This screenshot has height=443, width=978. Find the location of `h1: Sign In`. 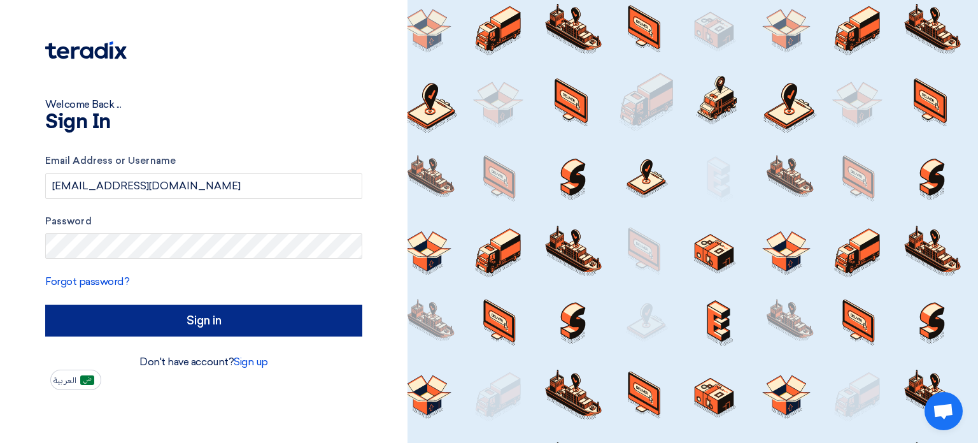

h1: Sign In is located at coordinates (204, 122).